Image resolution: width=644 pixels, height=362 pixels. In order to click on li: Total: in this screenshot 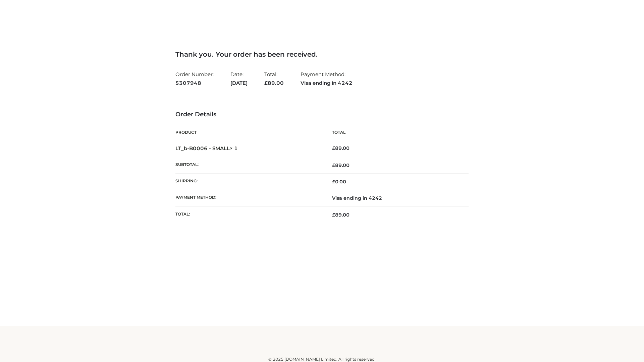, I will do `click(274, 78)`.